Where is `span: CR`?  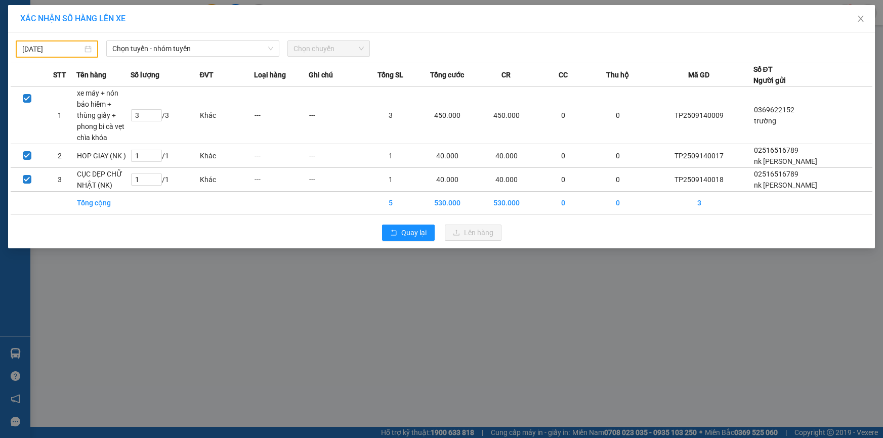 span: CR is located at coordinates (506, 75).